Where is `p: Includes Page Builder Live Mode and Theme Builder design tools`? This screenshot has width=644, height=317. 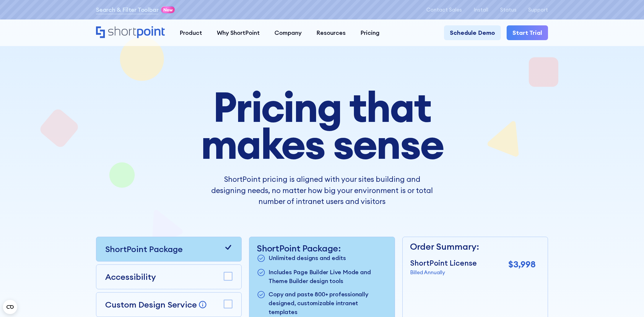 p: Includes Page Builder Live Mode and Theme Builder design tools is located at coordinates (328, 277).